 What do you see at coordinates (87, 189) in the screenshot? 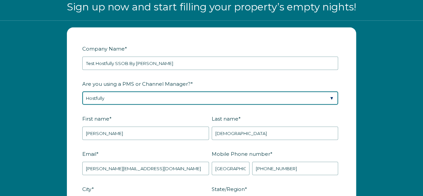
I see `span: City` at bounding box center [87, 189].